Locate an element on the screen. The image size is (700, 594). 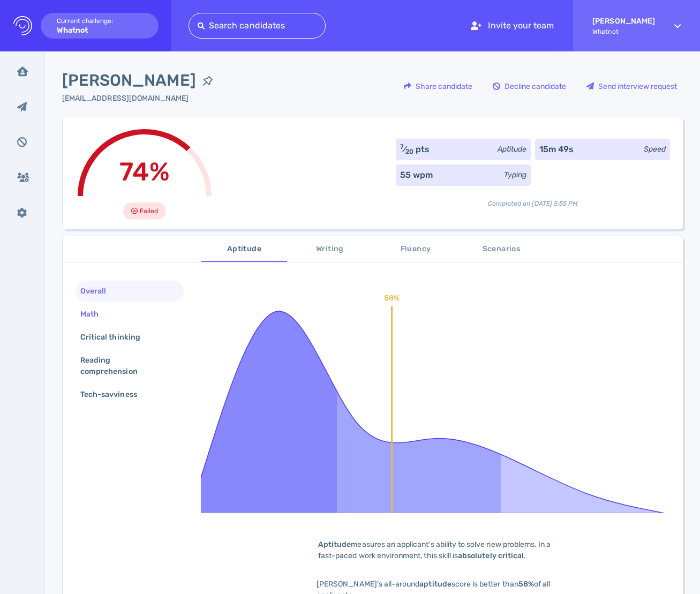
div: Overall is located at coordinates (98, 291).